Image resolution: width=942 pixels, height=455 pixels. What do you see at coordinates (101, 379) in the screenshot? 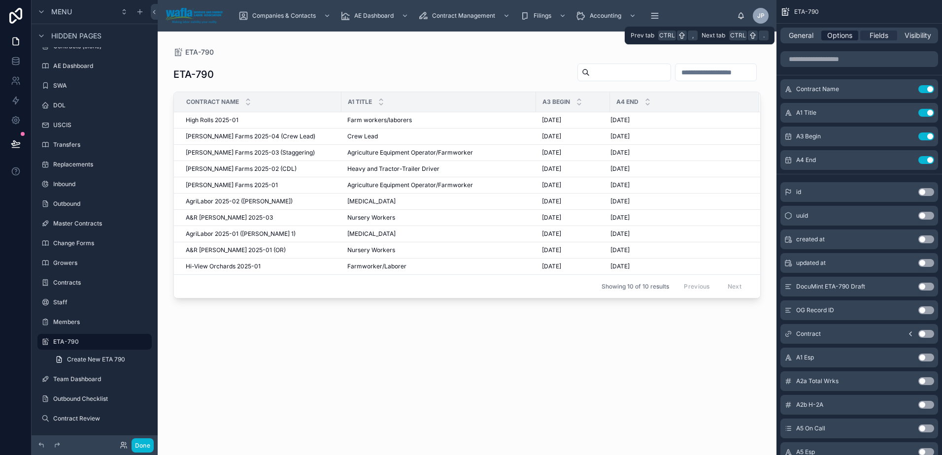
I see `label: Team Dashboard` at bounding box center [101, 379].